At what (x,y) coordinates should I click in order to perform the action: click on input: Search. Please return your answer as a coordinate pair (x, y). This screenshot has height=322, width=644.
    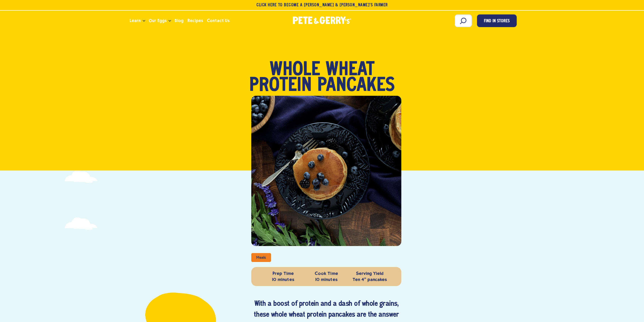
    Looking at the image, I should click on (463, 21).